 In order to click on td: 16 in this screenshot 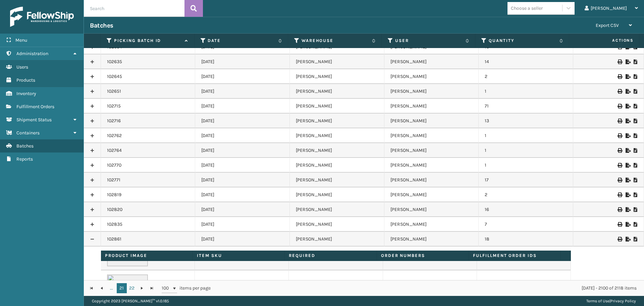, I will do `click(526, 210)`.